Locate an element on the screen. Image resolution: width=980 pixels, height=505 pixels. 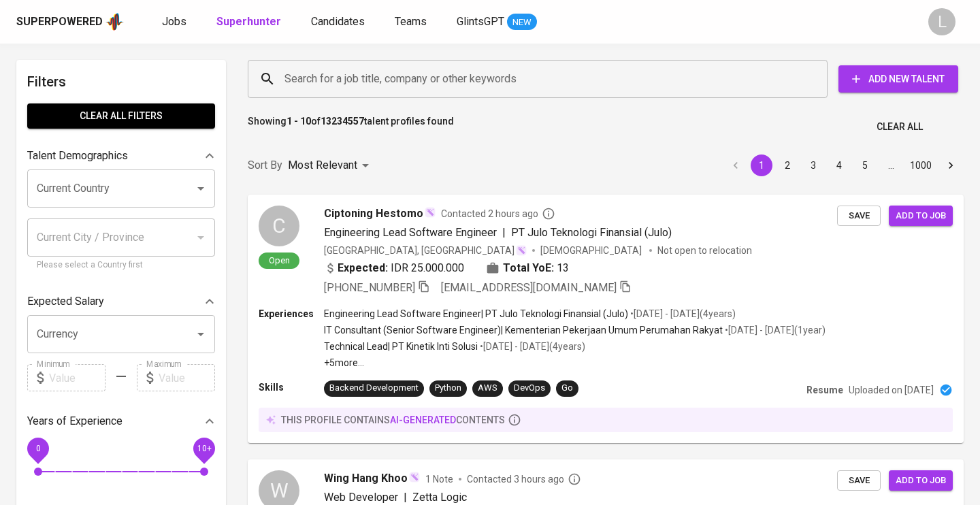
div: IDR 25.000.000 is located at coordinates (394, 268).